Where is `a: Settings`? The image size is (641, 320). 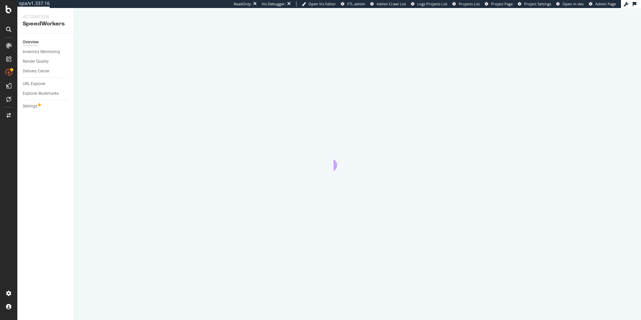 a: Settings is located at coordinates (46, 106).